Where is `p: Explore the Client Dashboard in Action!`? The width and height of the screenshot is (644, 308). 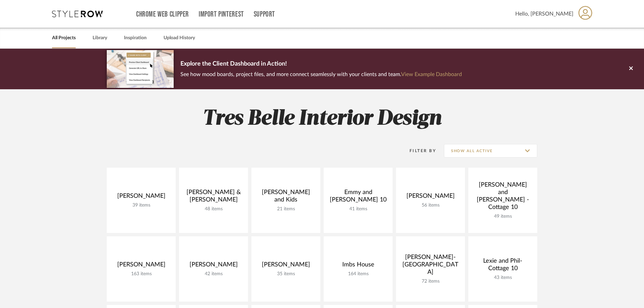
p: Explore the Client Dashboard in Action! is located at coordinates (321, 64).